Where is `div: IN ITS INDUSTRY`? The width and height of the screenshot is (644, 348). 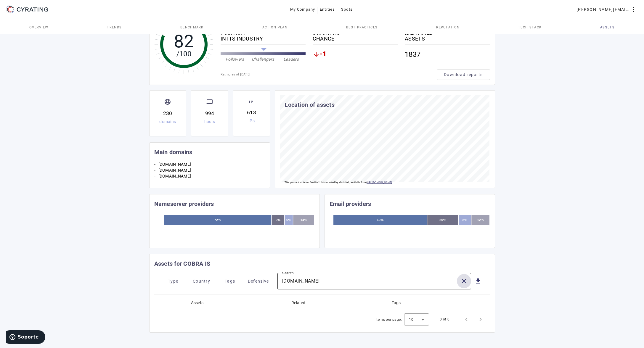 div: IN ITS INDUSTRY is located at coordinates (263, 39).